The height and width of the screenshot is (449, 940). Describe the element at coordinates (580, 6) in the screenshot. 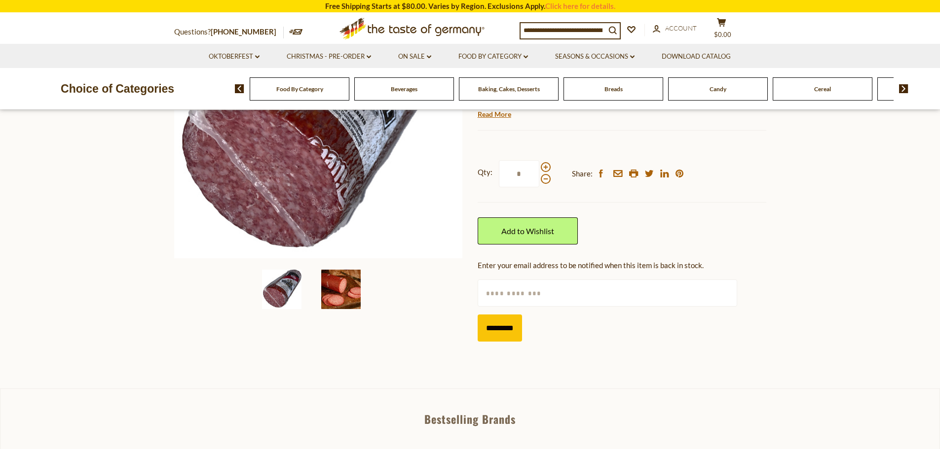

I see `a: Click here for details.` at that location.